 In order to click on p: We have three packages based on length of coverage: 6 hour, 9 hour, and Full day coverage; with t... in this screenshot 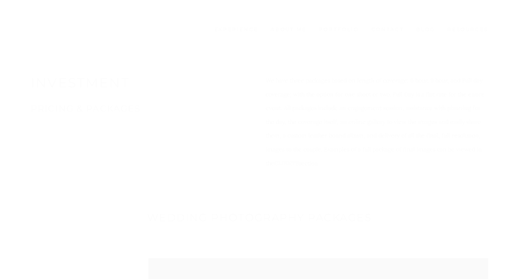, I will do `click(377, 122)`.